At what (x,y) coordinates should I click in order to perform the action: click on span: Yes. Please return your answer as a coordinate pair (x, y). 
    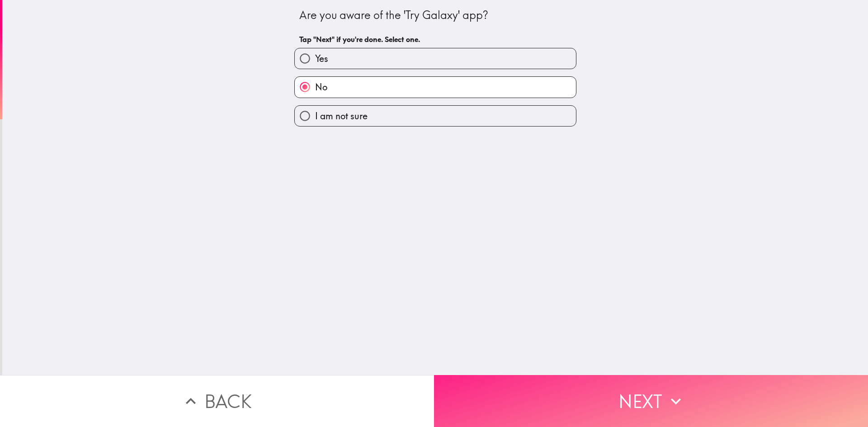
    Looking at the image, I should click on (321, 59).